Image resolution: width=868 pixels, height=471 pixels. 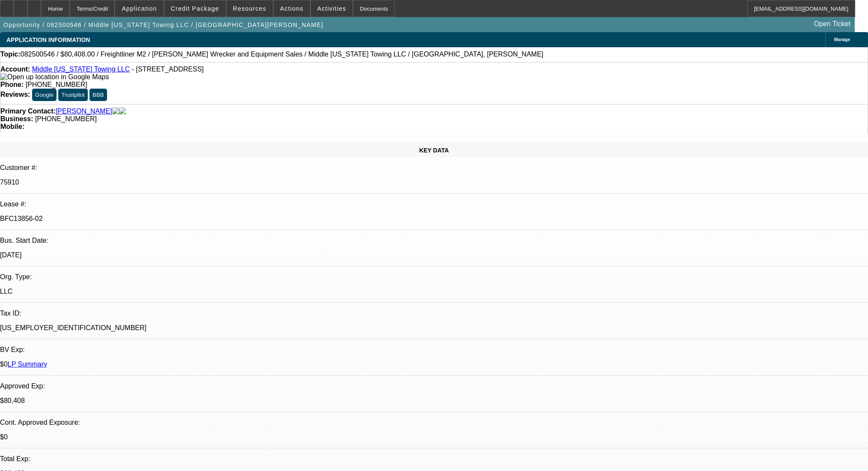 I want to click on a: LP Summary, so click(x=27, y=364).